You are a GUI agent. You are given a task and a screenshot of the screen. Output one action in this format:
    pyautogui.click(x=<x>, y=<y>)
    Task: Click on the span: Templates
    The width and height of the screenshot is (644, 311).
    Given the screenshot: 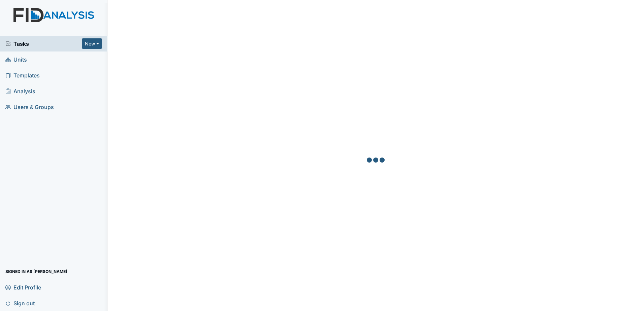 What is the action you would take?
    pyautogui.click(x=23, y=75)
    